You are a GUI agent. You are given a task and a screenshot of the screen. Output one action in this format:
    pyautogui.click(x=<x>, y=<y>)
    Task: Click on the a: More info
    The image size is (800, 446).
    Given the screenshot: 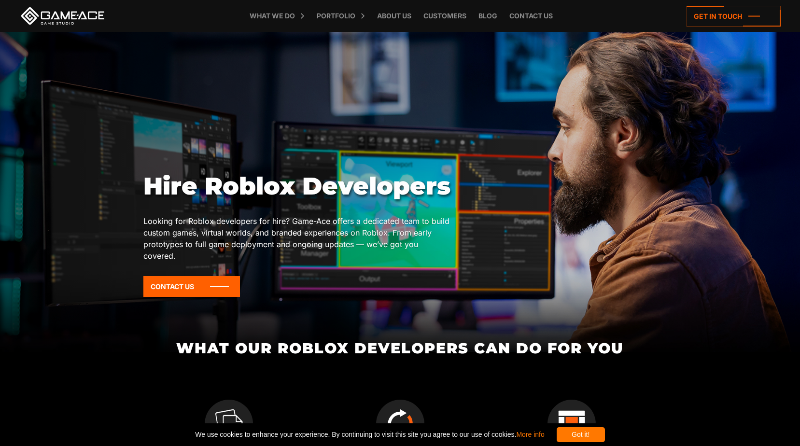 What is the action you would take?
    pyautogui.click(x=530, y=434)
    